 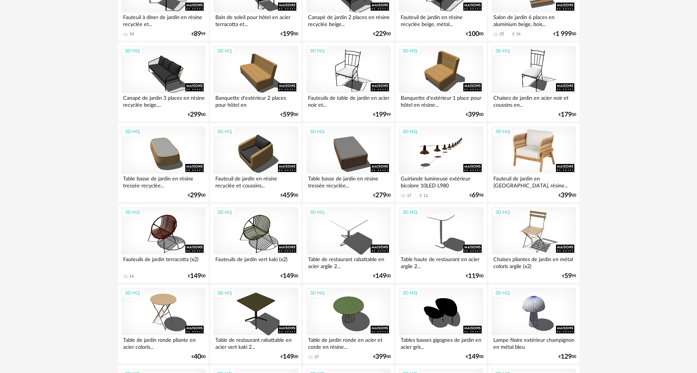 What do you see at coordinates (477, 195) in the screenshot?
I see `div: € 98` at bounding box center [477, 195].